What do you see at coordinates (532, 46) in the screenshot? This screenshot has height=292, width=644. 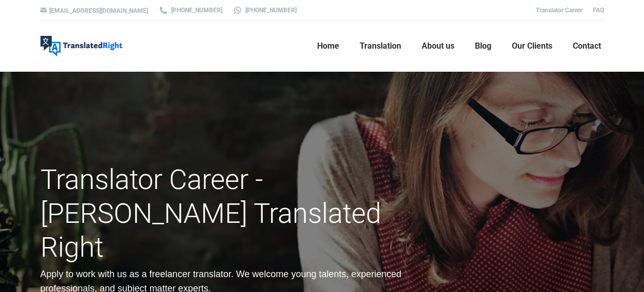 I see `a: Our Clients` at bounding box center [532, 46].